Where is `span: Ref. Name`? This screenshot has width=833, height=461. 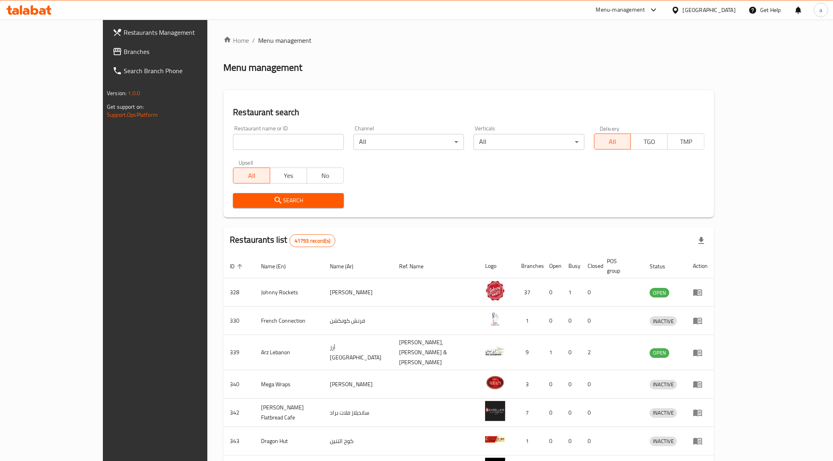 span: Ref. Name is located at coordinates (417, 267).